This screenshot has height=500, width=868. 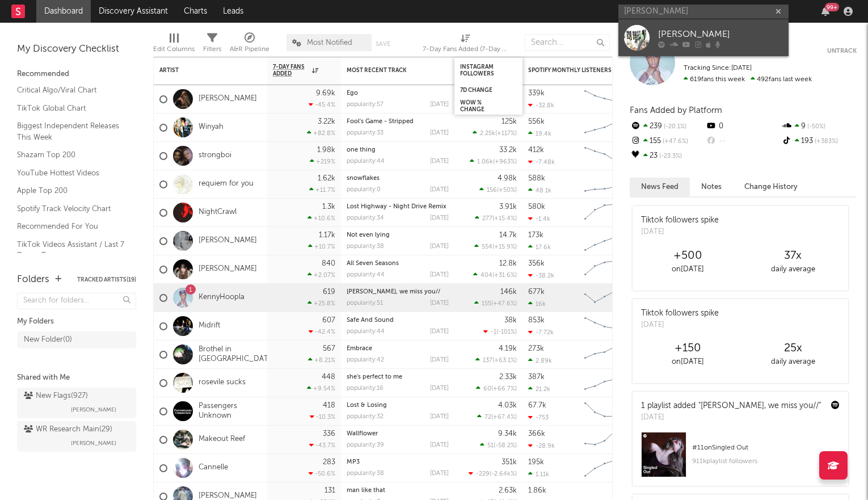 What do you see at coordinates (212, 45) in the screenshot?
I see `div: Filters` at bounding box center [212, 45].